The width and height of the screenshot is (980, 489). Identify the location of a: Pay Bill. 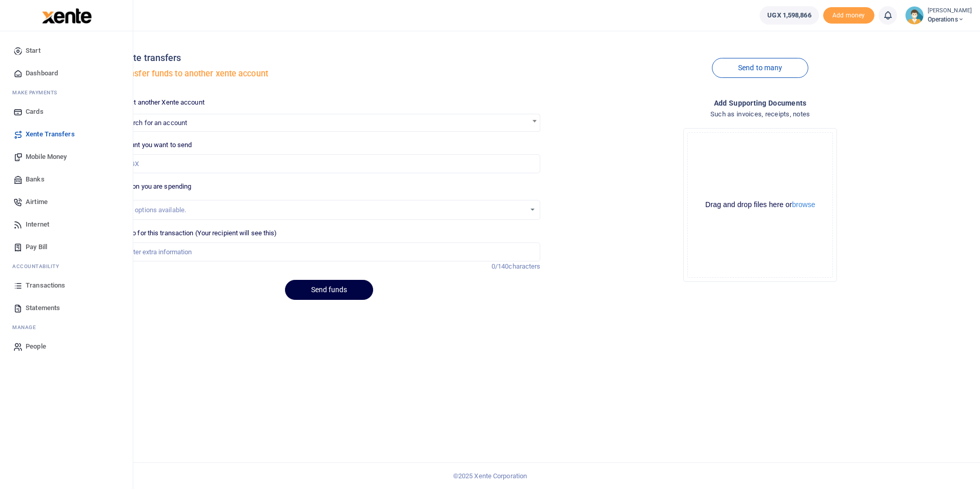
(66, 247).